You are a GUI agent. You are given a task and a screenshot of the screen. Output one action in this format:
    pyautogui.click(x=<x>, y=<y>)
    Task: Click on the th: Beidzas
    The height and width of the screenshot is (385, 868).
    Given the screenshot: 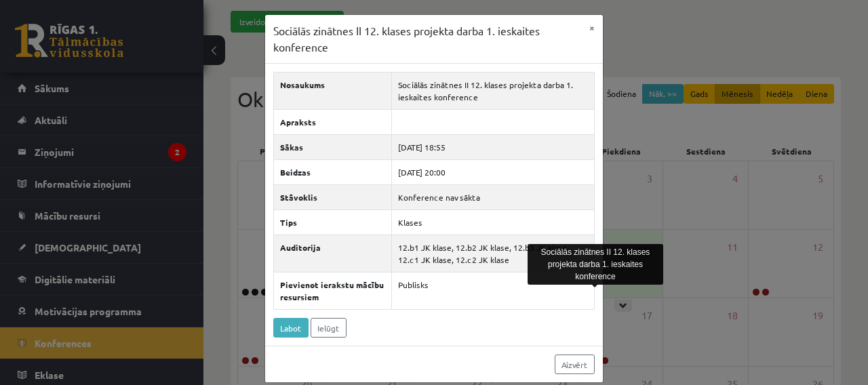 What is the action you would take?
    pyautogui.click(x=333, y=172)
    